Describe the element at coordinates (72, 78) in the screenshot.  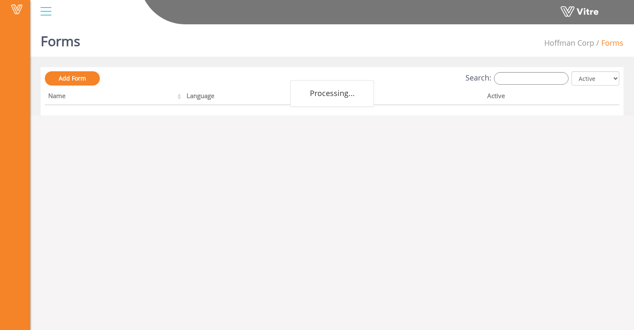
I see `a: Add Form` at that location.